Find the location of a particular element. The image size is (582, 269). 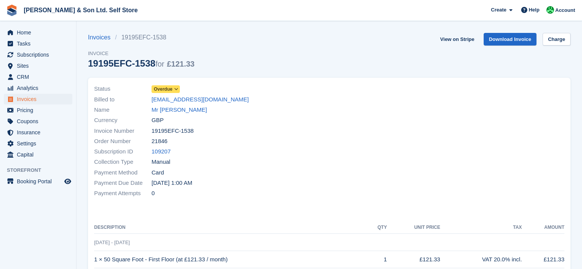

span: Status is located at coordinates (123, 89).